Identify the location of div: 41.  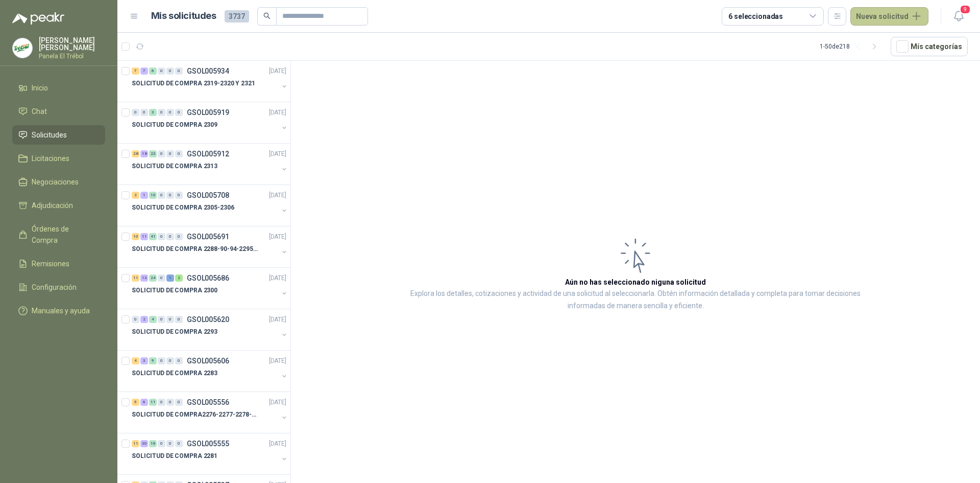
(153, 236).